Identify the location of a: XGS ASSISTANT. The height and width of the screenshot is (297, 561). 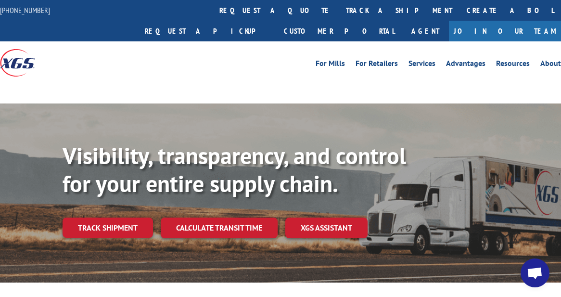
(326, 227).